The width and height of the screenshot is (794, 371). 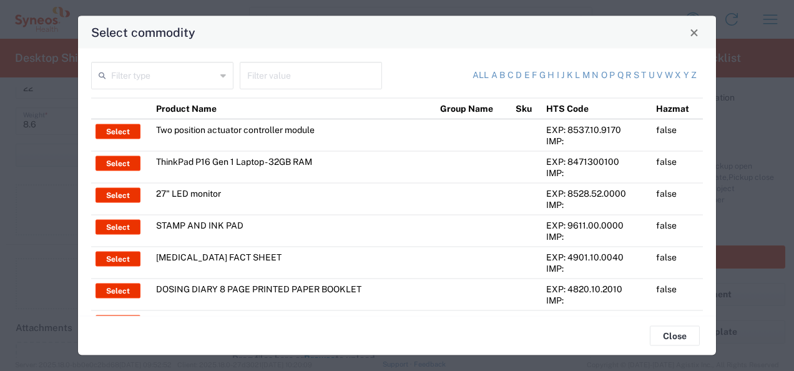 What do you see at coordinates (494, 75) in the screenshot?
I see `a: a` at bounding box center [494, 75].